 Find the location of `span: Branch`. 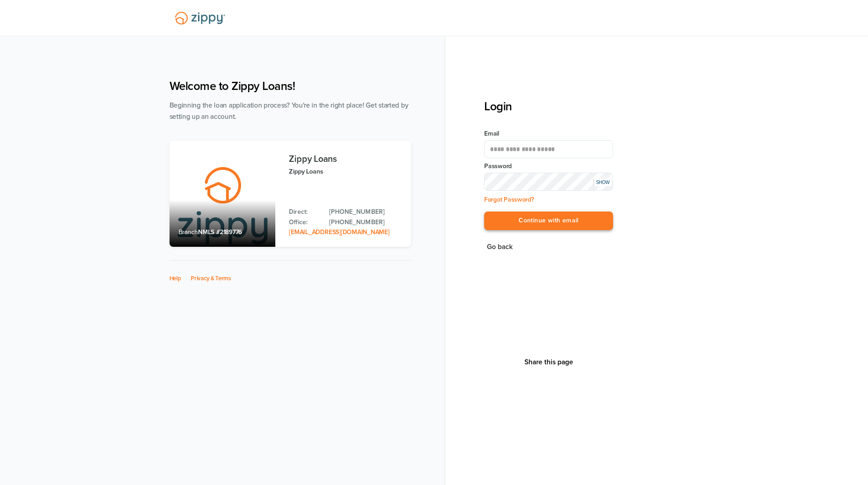

span: Branch is located at coordinates (189, 232).